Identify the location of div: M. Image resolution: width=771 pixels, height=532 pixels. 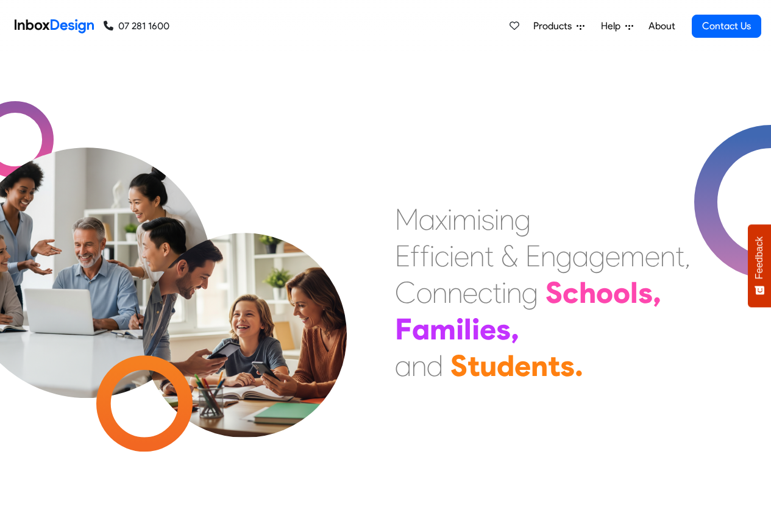
(406, 219).